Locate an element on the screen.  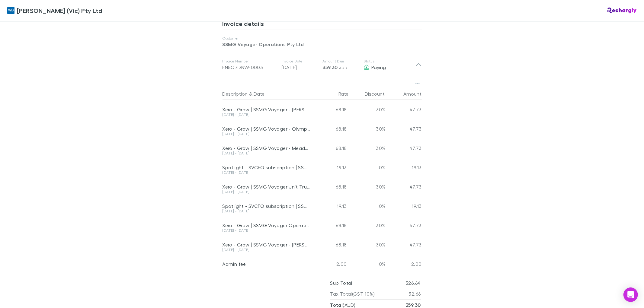
h3: Invoice details is located at coordinates (322, 25).